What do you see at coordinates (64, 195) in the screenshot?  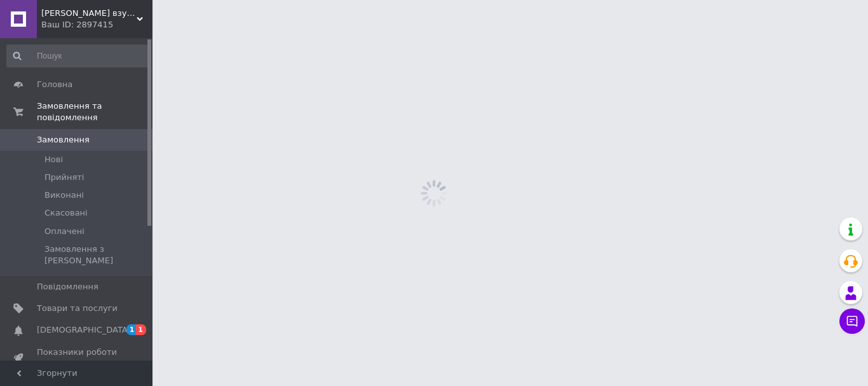 I see `span: Виконані` at bounding box center [64, 195].